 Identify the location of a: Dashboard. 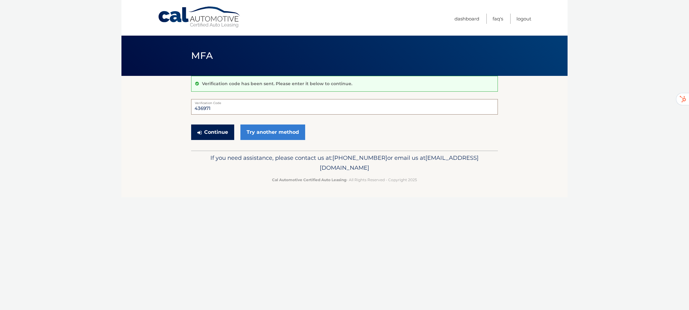
(467, 19).